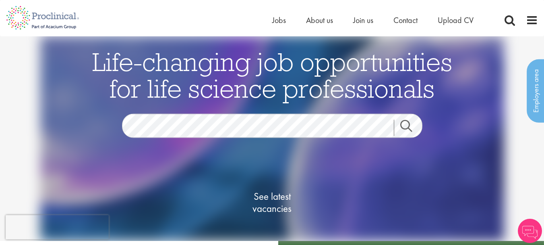 The width and height of the screenshot is (544, 245). What do you see at coordinates (320, 20) in the screenshot?
I see `a: About us` at bounding box center [320, 20].